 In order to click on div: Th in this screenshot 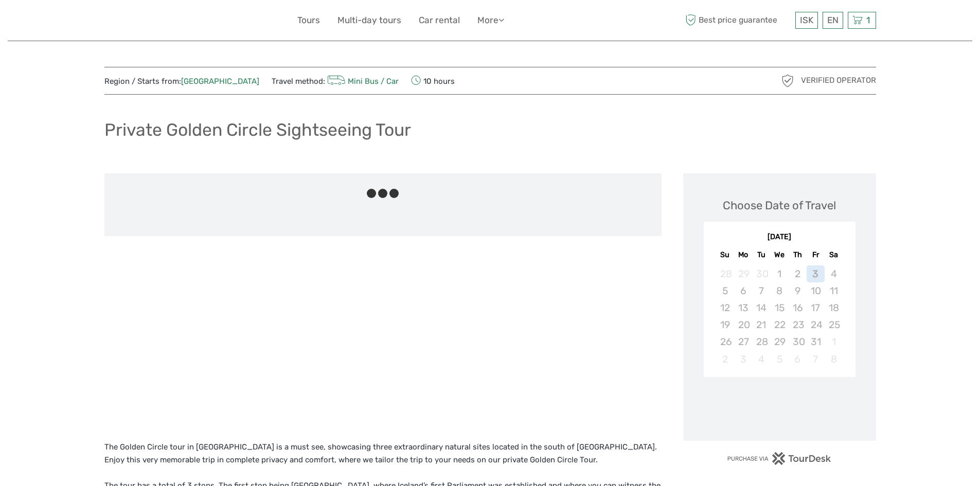, I will do `click(797, 254)`.